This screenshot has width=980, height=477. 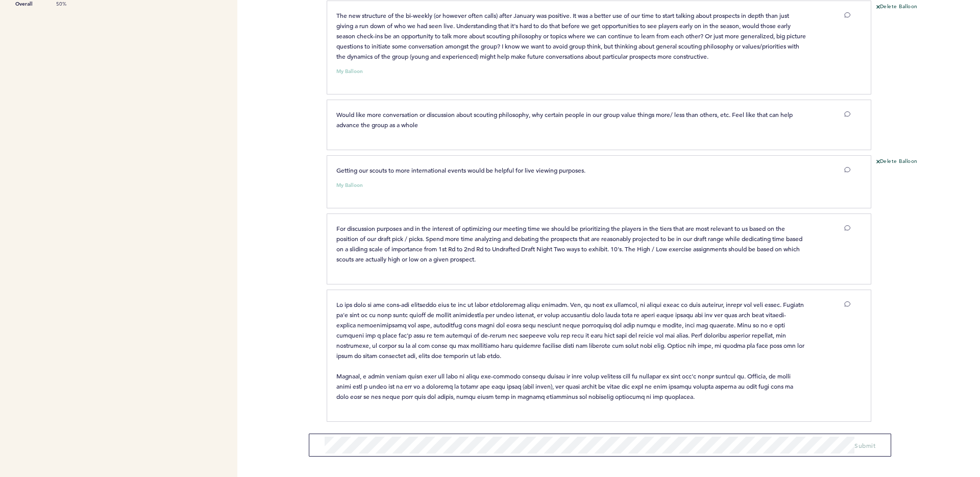 I want to click on span: Getting our scouts to more international events would be helpful for live viewing purposes., so click(x=461, y=170).